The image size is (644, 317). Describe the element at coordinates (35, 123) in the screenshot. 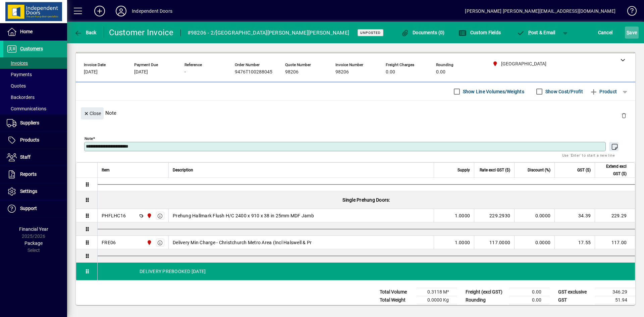

I see `a: Suppliers` at that location.